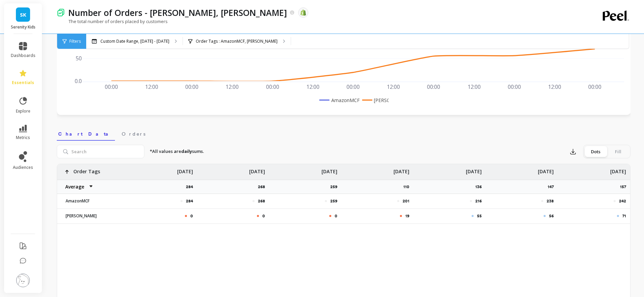 The height and width of the screenshot is (297, 644). Describe the element at coordinates (23, 137) in the screenshot. I see `span: metrics` at that location.